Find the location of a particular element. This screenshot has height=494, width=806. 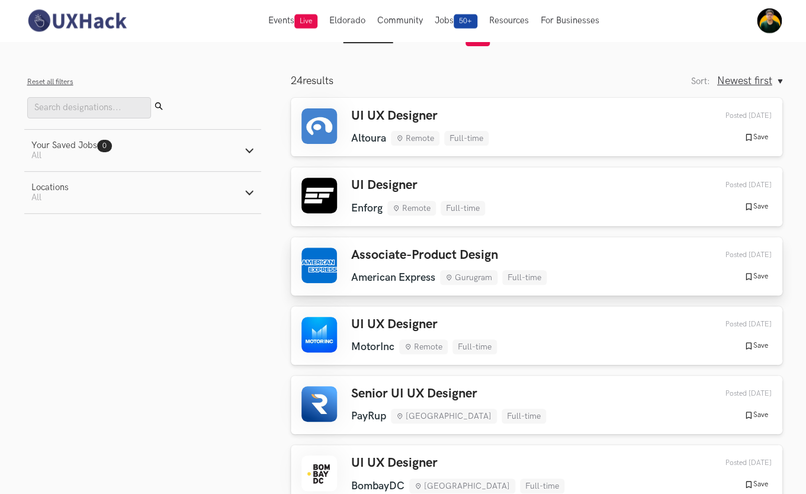

div: Locations is located at coordinates (50, 187).